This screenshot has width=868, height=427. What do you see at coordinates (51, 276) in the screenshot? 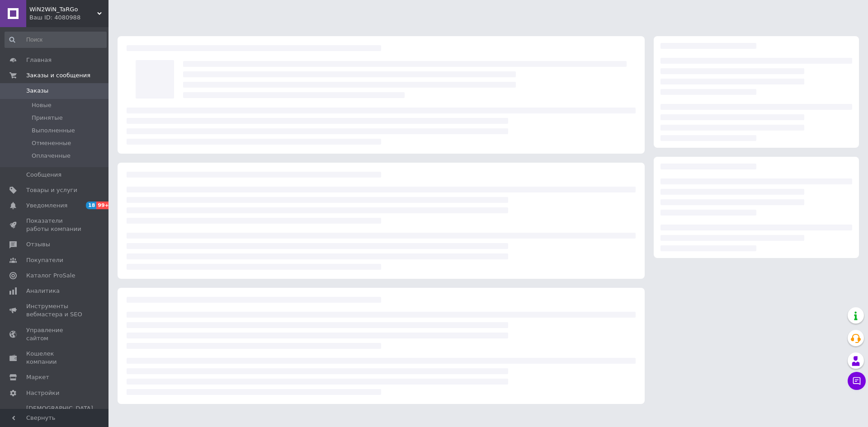
I see `span: Каталог ProSale` at bounding box center [51, 276].